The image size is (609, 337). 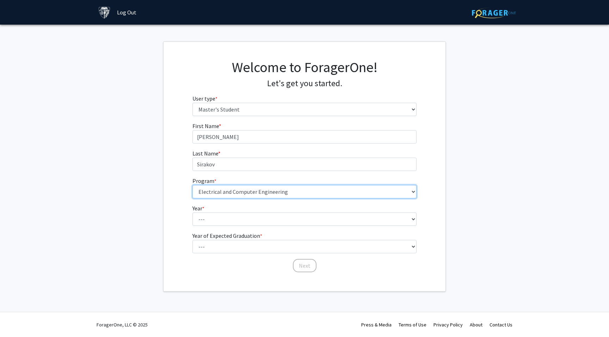 What do you see at coordinates (205, 126) in the screenshot?
I see `span: First Name` at bounding box center [205, 126].